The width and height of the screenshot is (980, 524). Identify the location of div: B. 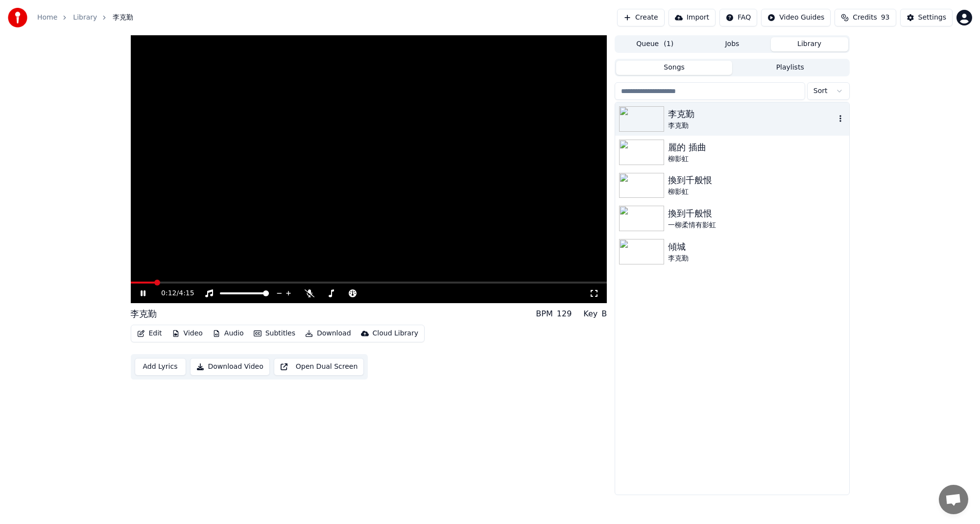
(604, 313).